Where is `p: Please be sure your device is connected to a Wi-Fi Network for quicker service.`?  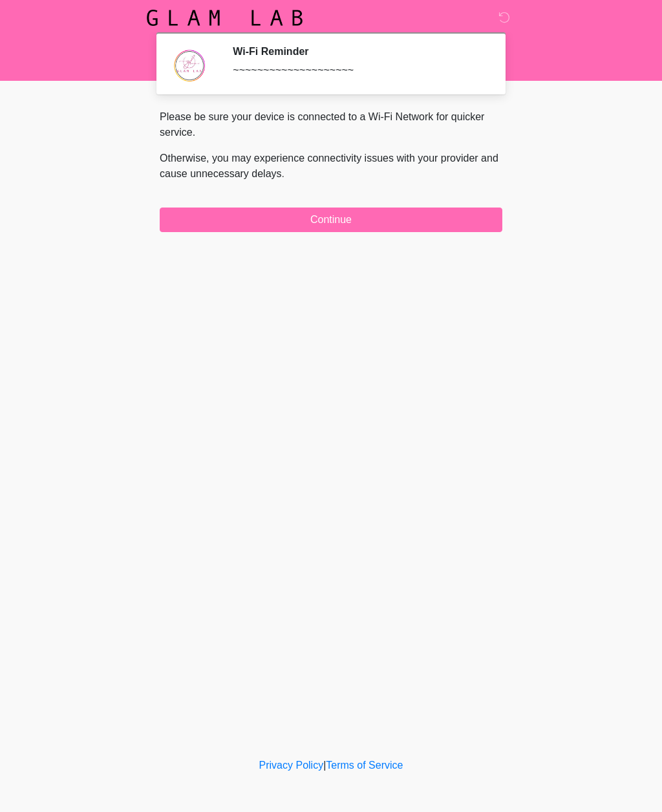
p: Please be sure your device is connected to a Wi-Fi Network for quicker service. is located at coordinates (331, 125).